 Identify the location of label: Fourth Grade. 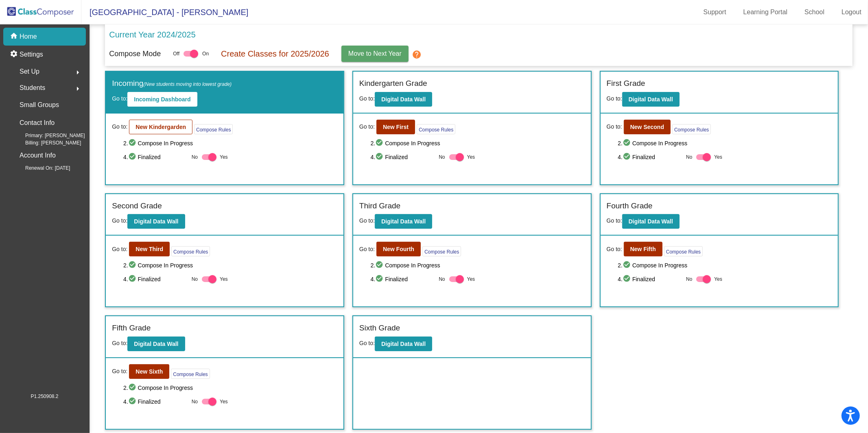
(629, 206).